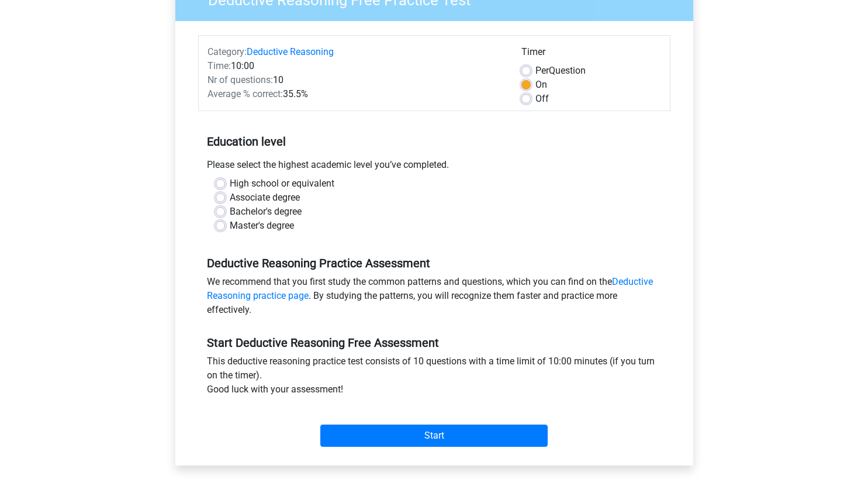 This screenshot has height=486, width=868. I want to click on h5: Deductive Reasoning Practice Assessment, so click(434, 263).